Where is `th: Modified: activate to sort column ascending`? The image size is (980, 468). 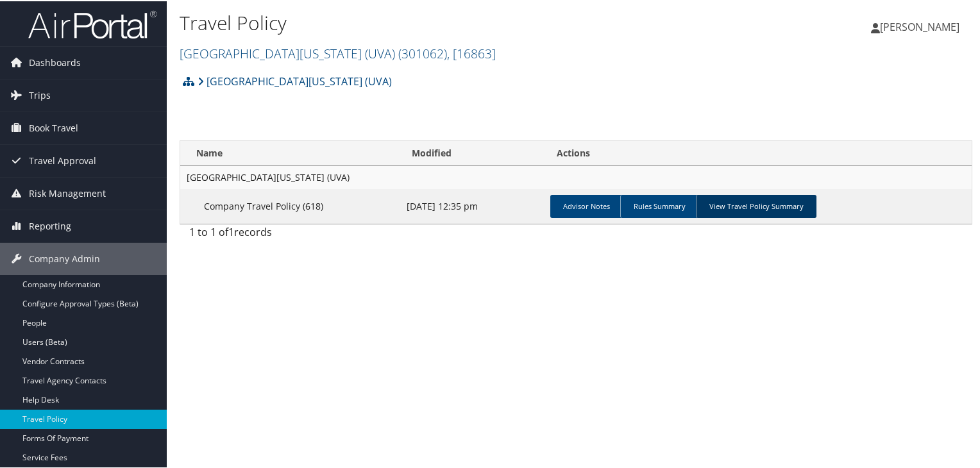
th: Modified: activate to sort column ascending is located at coordinates (472, 152).